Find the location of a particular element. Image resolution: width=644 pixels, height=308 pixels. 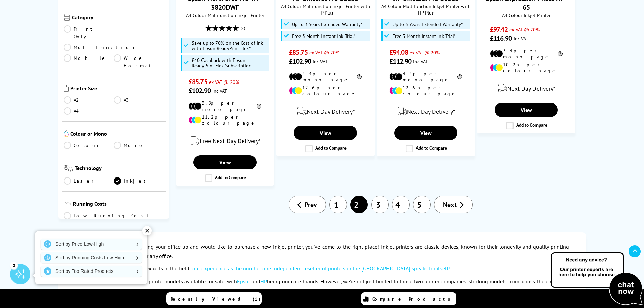

span: Running Costs is located at coordinates (118, 204).